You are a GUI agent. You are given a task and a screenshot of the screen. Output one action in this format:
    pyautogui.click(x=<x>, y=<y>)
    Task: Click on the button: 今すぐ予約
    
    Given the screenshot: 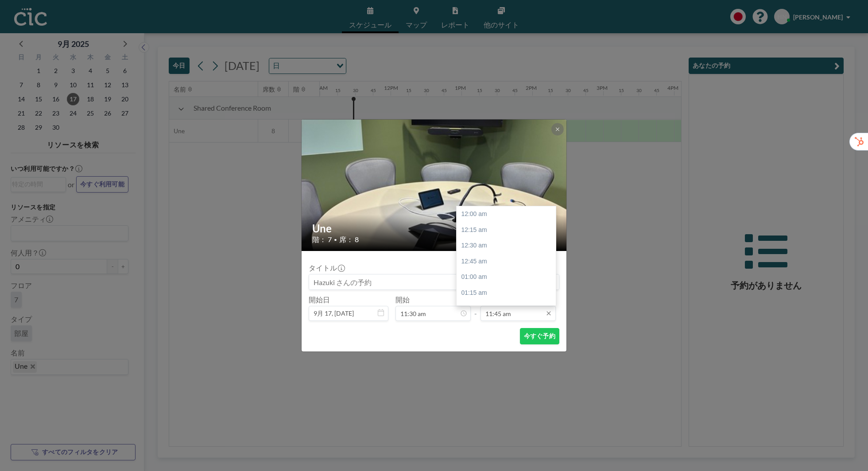 What is the action you would take?
    pyautogui.click(x=539, y=336)
    